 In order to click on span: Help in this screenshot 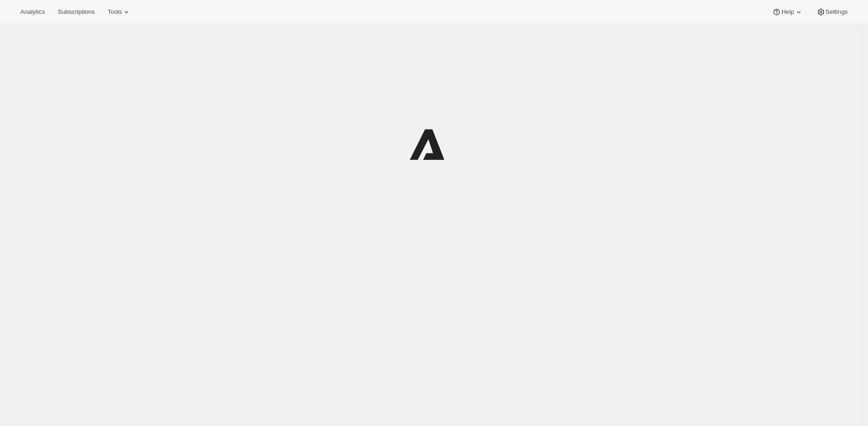, I will do `click(787, 12)`.